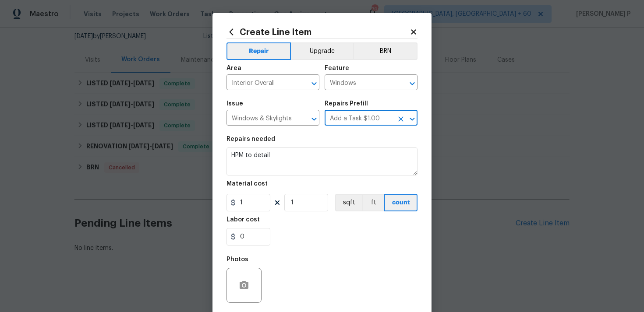  What do you see at coordinates (318, 32) in the screenshot?
I see `h2: Create Line Item` at bounding box center [318, 32].